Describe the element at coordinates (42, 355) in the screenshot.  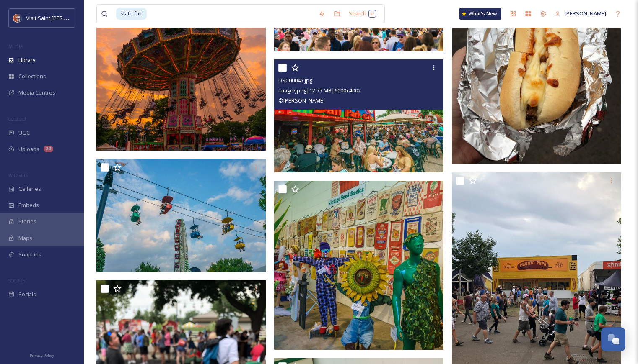
I see `span: Privacy Policy` at that location.